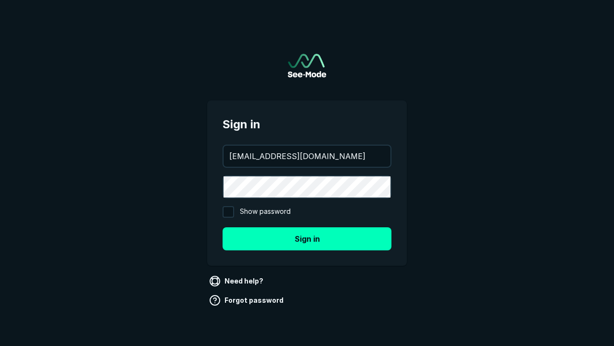 Image resolution: width=614 pixels, height=346 pixels. I want to click on span: Show password, so click(265, 212).